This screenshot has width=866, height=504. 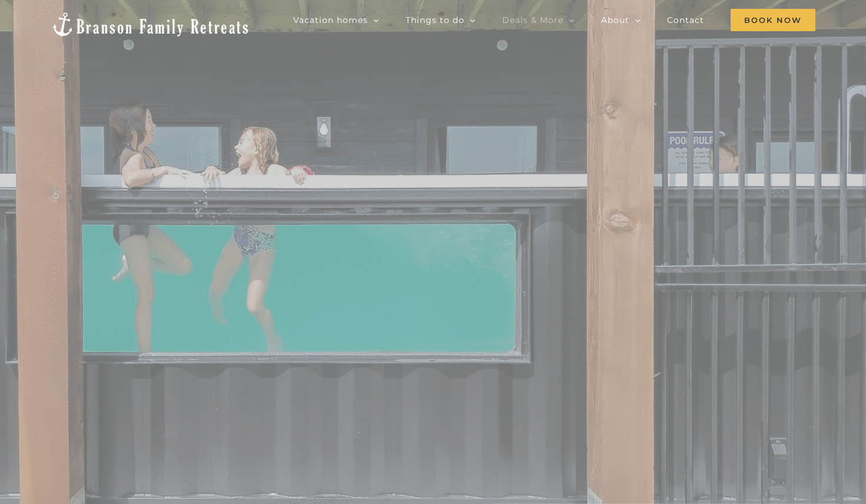 What do you see at coordinates (773, 20) in the screenshot?
I see `span: Book Now` at bounding box center [773, 20].